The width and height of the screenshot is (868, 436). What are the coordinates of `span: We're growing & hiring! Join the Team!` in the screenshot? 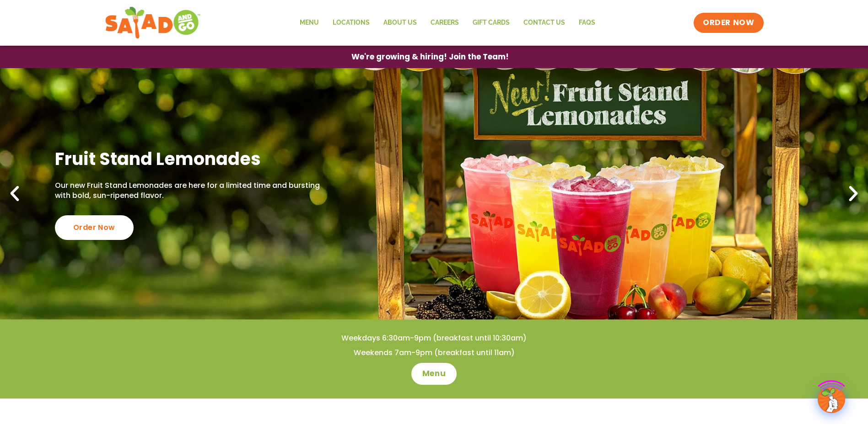 It's located at (430, 56).